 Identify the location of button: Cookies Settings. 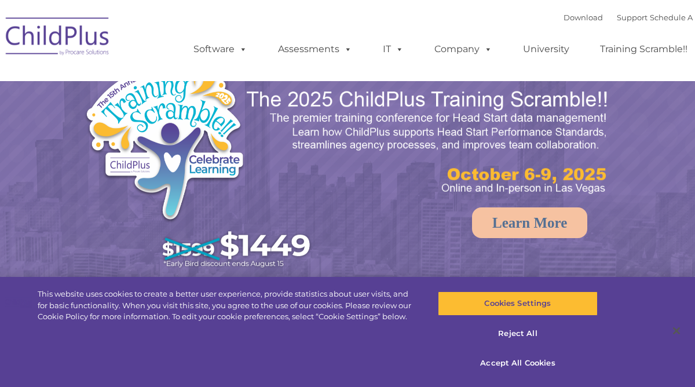
(518, 304).